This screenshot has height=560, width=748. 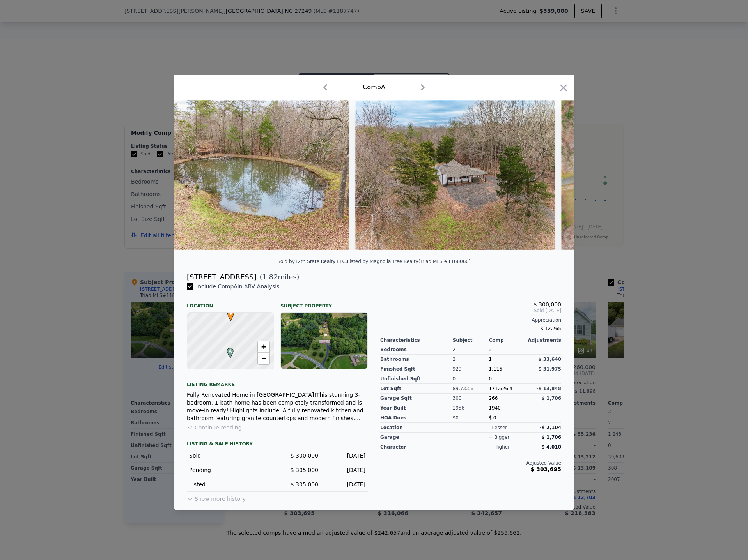 What do you see at coordinates (506, 408) in the screenshot?
I see `div: 1940` at bounding box center [506, 408].